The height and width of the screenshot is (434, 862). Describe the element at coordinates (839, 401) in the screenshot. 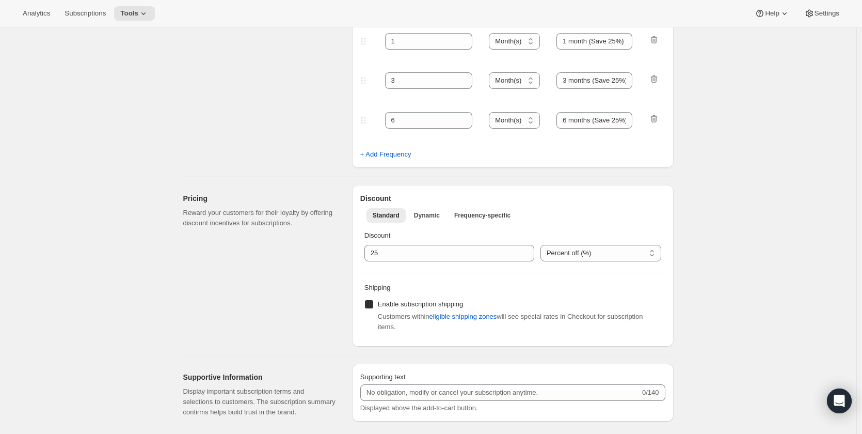

I see `div: Open Intercom Messenger` at that location.